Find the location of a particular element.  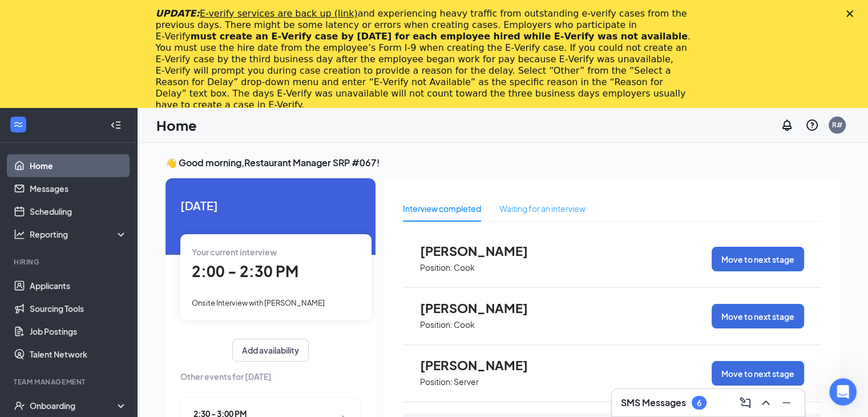

a: Scheduling is located at coordinates (78, 212).